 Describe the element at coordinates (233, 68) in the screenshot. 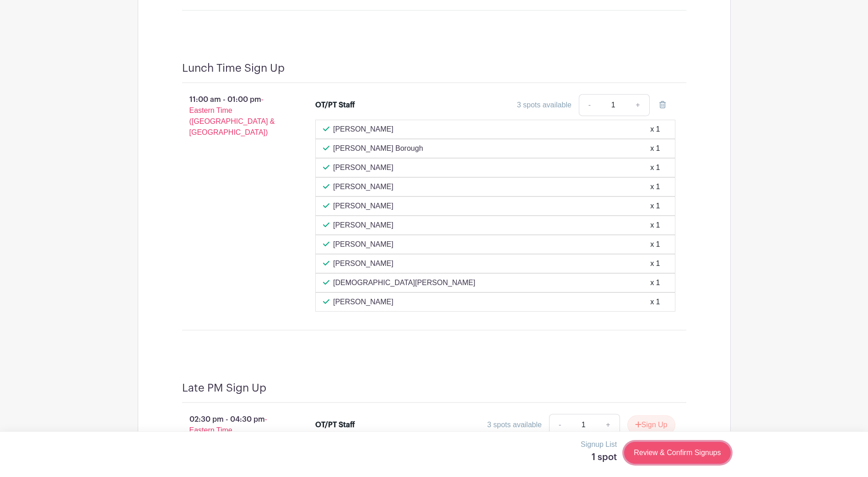

I see `h4: Lunch Time Sign Up` at that location.